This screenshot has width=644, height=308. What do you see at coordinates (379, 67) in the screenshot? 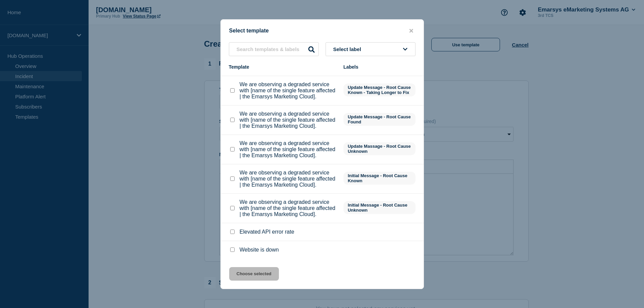
I see `div: Labels` at bounding box center [379, 67].